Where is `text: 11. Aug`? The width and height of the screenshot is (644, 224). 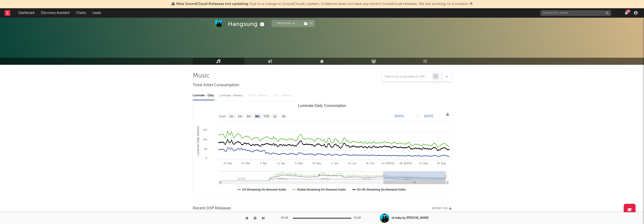
text: 11. Aug is located at coordinates (423, 163).